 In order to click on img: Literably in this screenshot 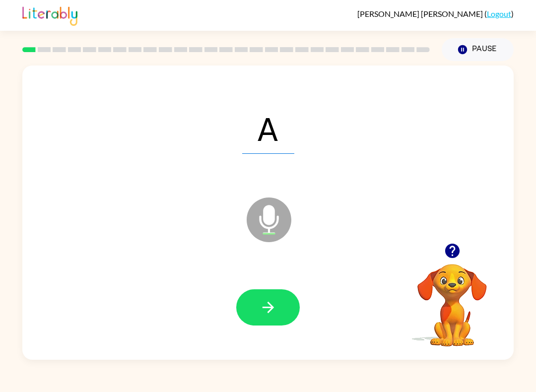, I will do `click(50, 15)`.